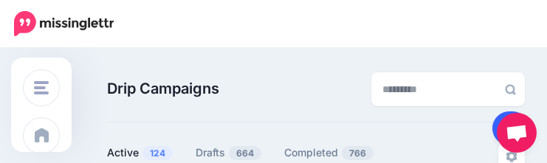  Describe the element at coordinates (511, 156) in the screenshot. I see `img: settings-grey.png` at that location.